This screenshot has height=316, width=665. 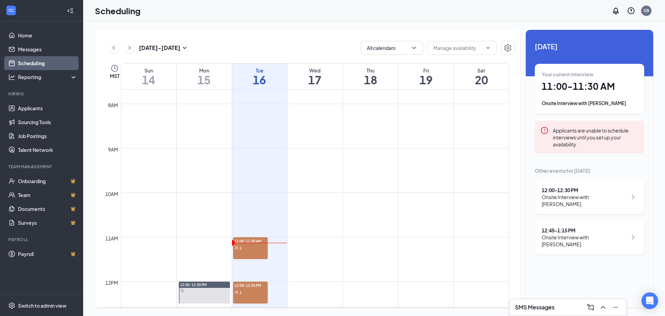 What do you see at coordinates (42, 166) in the screenshot?
I see `div: Team Management` at bounding box center [42, 166].